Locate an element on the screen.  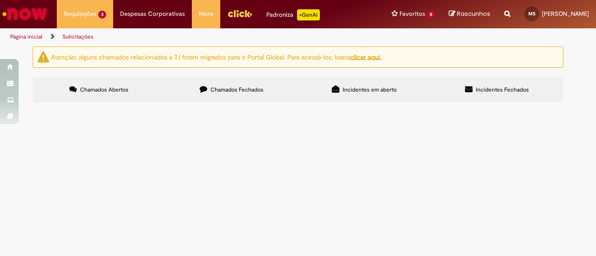
span: Rascunhos is located at coordinates (473, 13).